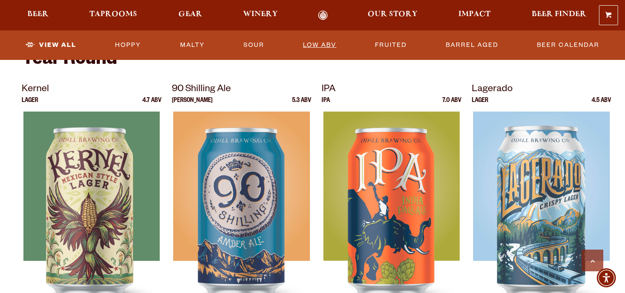  What do you see at coordinates (38, 14) in the screenshot?
I see `span: Beer` at bounding box center [38, 14].